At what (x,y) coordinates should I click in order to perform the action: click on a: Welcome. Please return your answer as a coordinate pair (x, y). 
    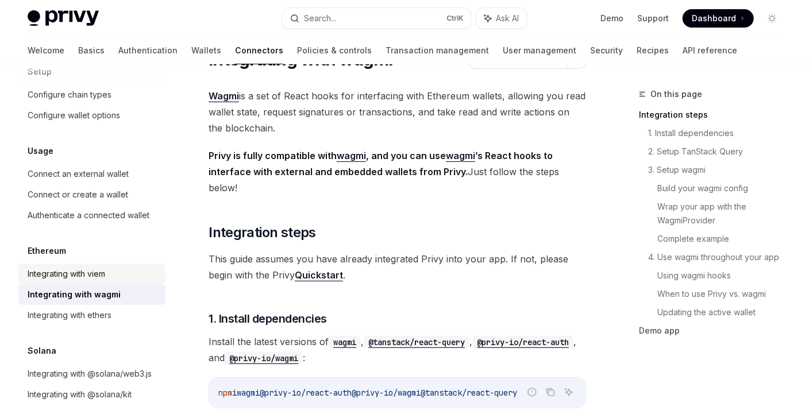
    Looking at the image, I should click on (46, 51).